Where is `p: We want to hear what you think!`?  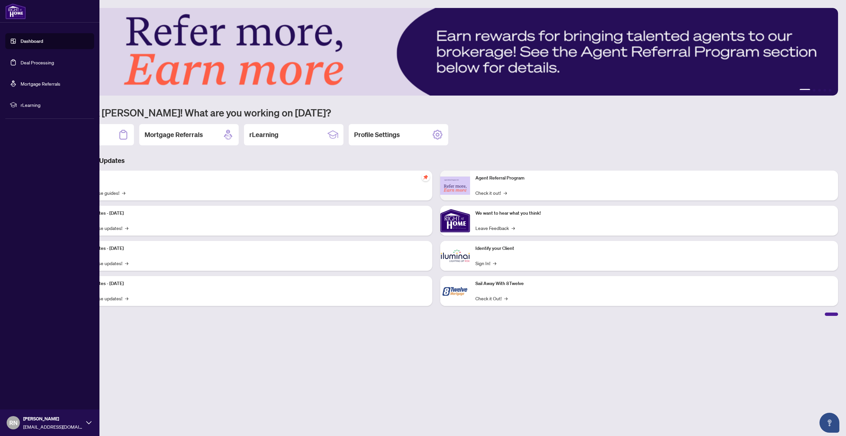 p: We want to hear what you think! is located at coordinates (654, 213).